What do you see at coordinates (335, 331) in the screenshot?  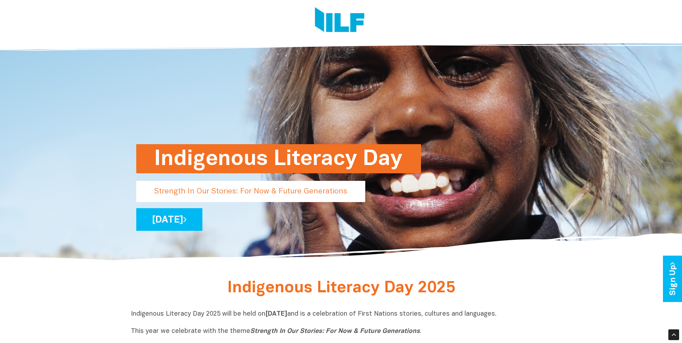 I see `i: Strength In Our Stories: For Now & Future Generations` at bounding box center [335, 331].